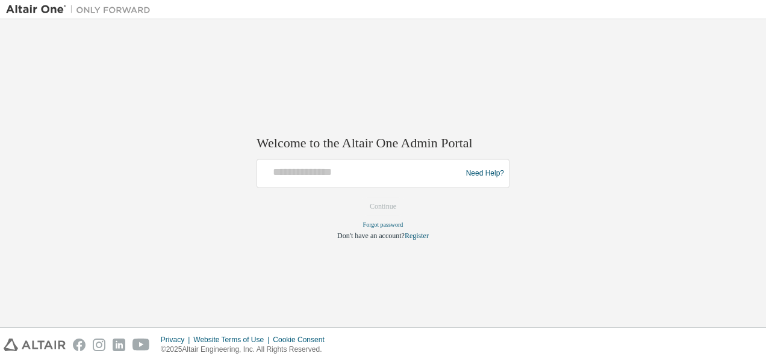  I want to click on p: © 2025 Altair Engineering, Inc. All Rights Reserved., so click(246, 350).